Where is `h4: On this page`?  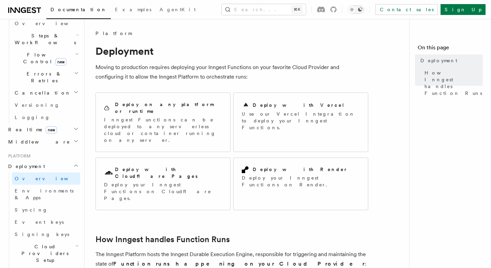 h4: On this page is located at coordinates (450, 49).